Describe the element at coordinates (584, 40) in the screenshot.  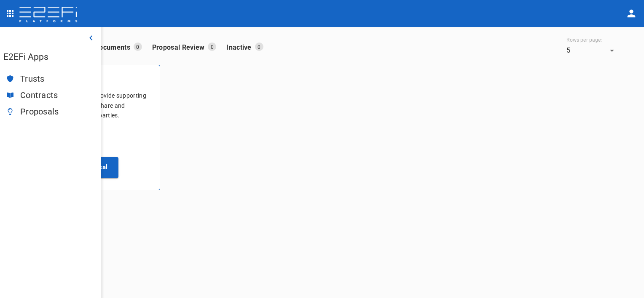
I see `label: Rows per page:` at that location.